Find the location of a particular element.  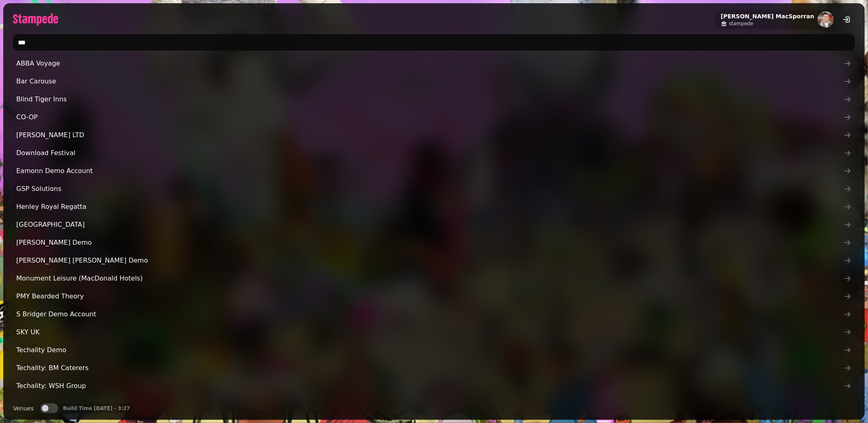

span: ABBA Voyage is located at coordinates (429, 63).